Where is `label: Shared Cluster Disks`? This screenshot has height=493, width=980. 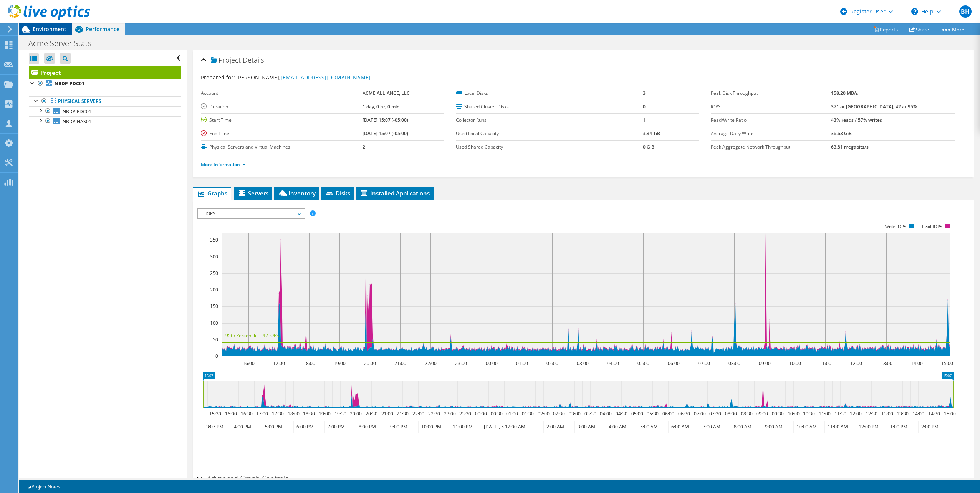 label: Shared Cluster Disks is located at coordinates (549, 107).